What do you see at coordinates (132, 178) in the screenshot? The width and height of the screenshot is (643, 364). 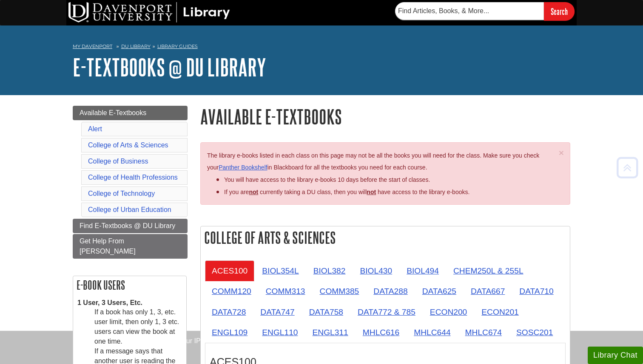 I see `a: College of Health Professions` at bounding box center [132, 178].